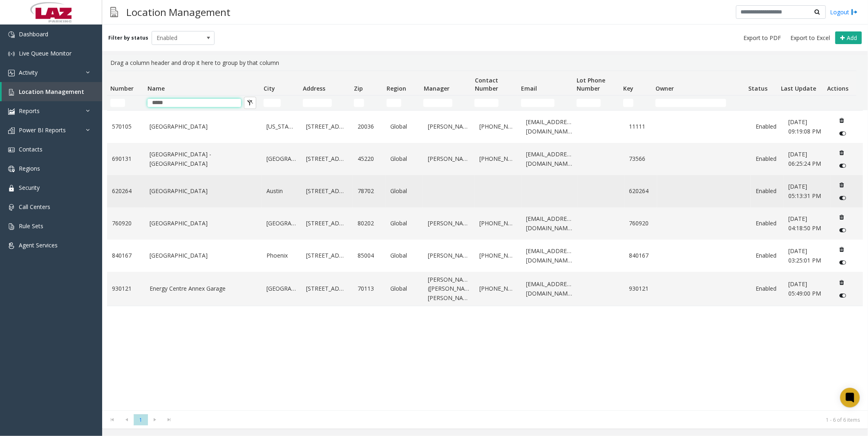  Describe the element at coordinates (810, 38) in the screenshot. I see `button: Export to Excel` at that location.